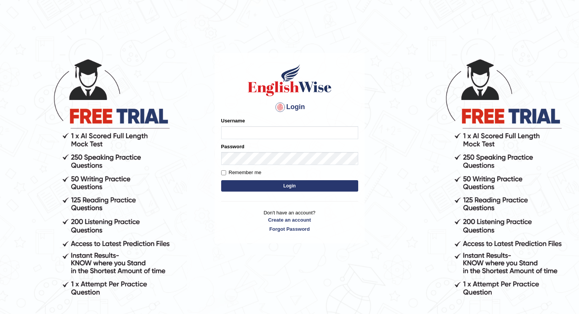  I want to click on h4: Login, so click(289, 107).